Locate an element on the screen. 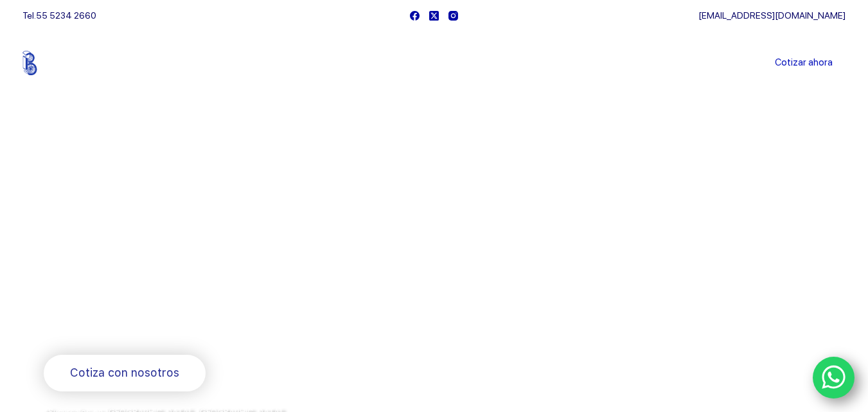 This screenshot has height=412, width=868. a: X (Twitter) is located at coordinates (434, 16).